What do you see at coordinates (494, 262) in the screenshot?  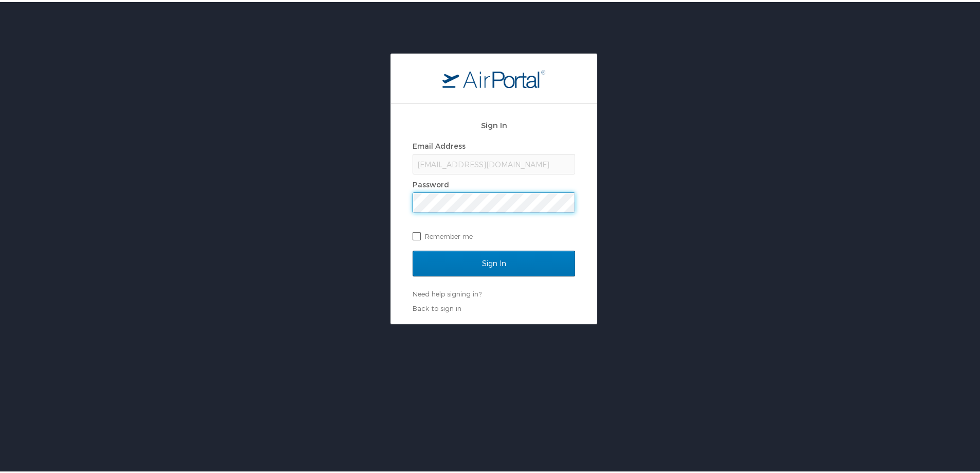 I see `input: Sign In` at bounding box center [494, 262].